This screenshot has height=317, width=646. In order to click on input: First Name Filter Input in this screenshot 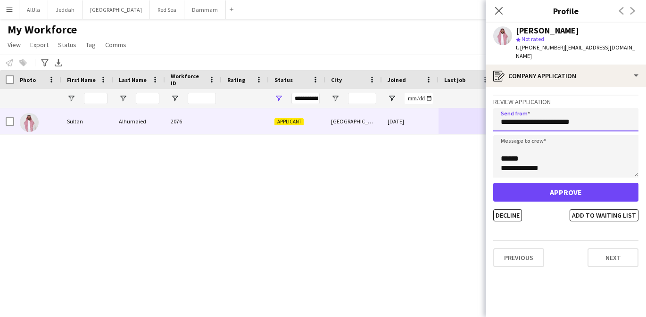, I will do `click(96, 99)`.